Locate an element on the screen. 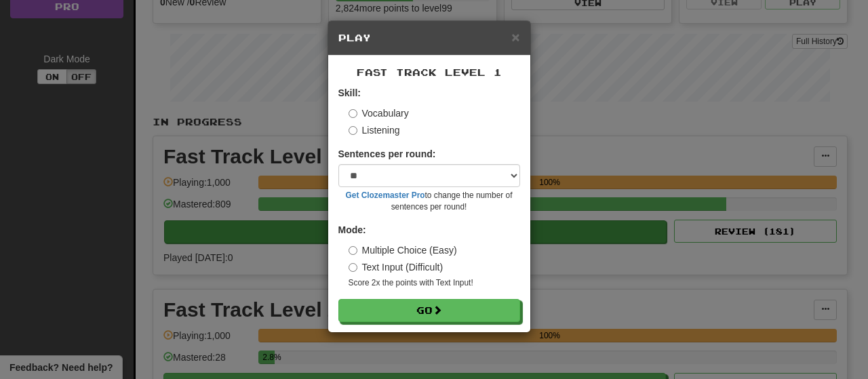  label: Sentences per round: is located at coordinates (387, 154).